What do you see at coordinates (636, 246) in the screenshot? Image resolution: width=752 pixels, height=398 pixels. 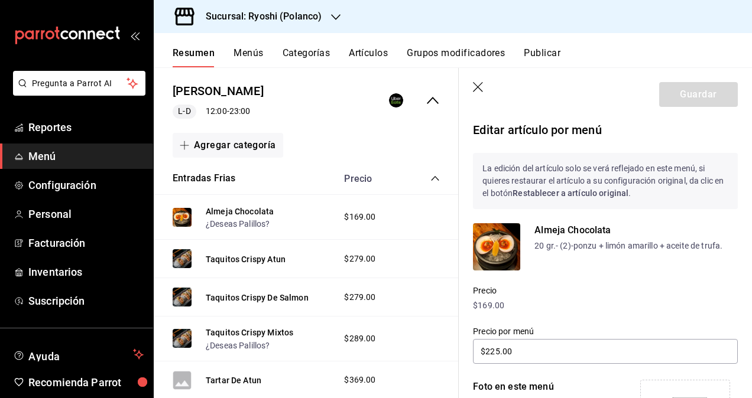 I see `p: 20 gr.- (2)-ponzu + limón amarillo + aceite de trufa.` at bounding box center [636, 246].